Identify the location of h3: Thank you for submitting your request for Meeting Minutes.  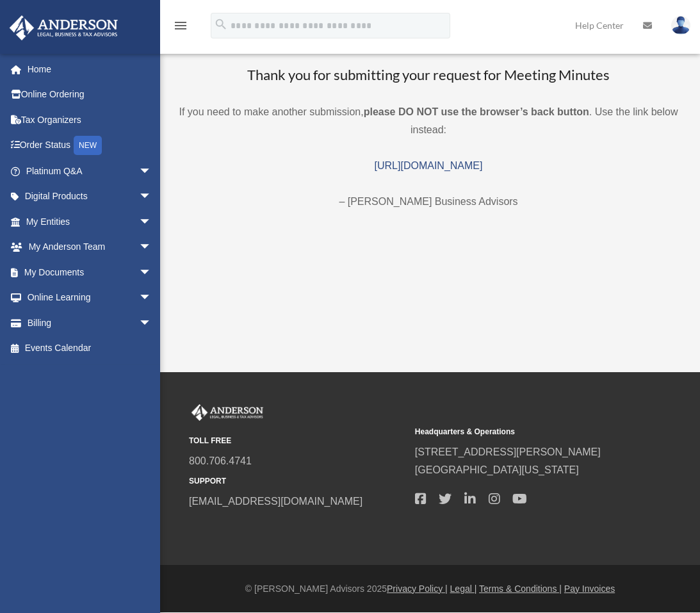
(428, 75).